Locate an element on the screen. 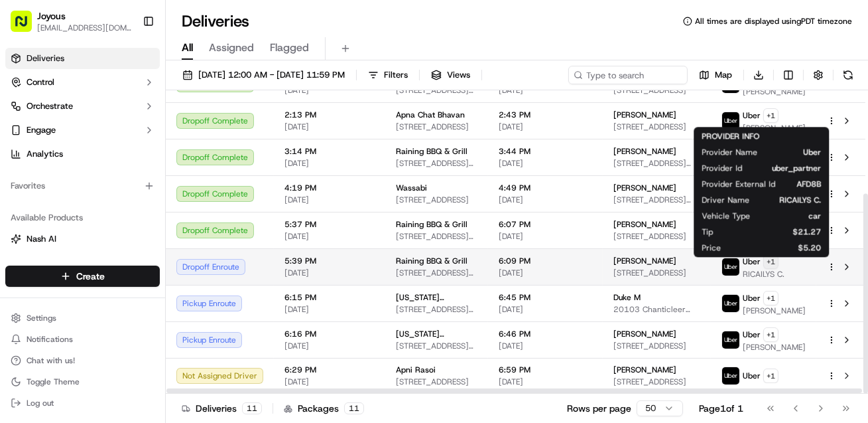 The image size is (868, 423). button: Engage is located at coordinates (82, 130).